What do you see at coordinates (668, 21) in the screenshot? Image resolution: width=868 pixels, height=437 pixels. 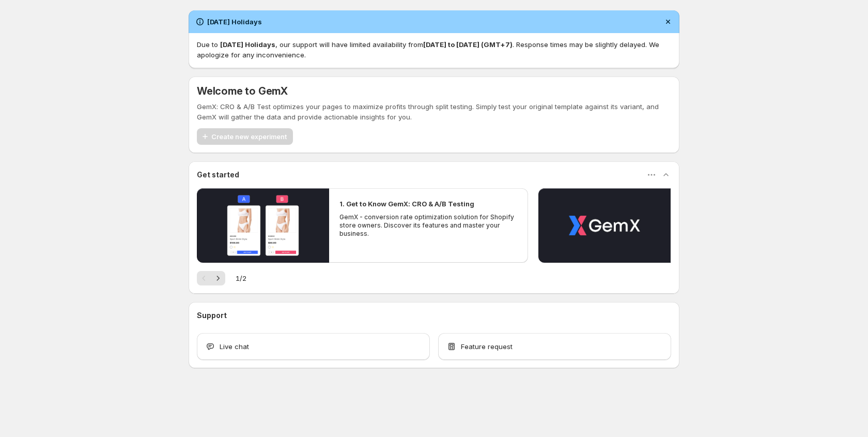 I see `button: Dismiss notification` at bounding box center [668, 21].